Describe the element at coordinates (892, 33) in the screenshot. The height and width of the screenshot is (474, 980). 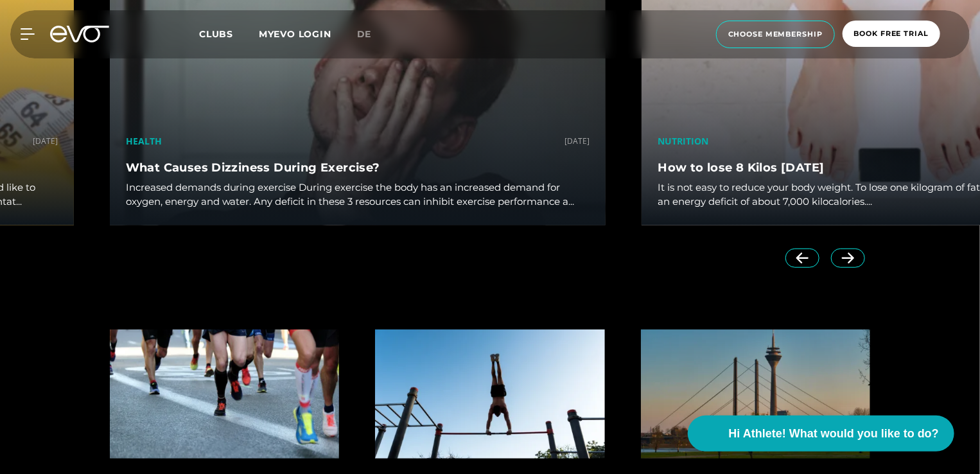
I see `span: book free trial` at that location.